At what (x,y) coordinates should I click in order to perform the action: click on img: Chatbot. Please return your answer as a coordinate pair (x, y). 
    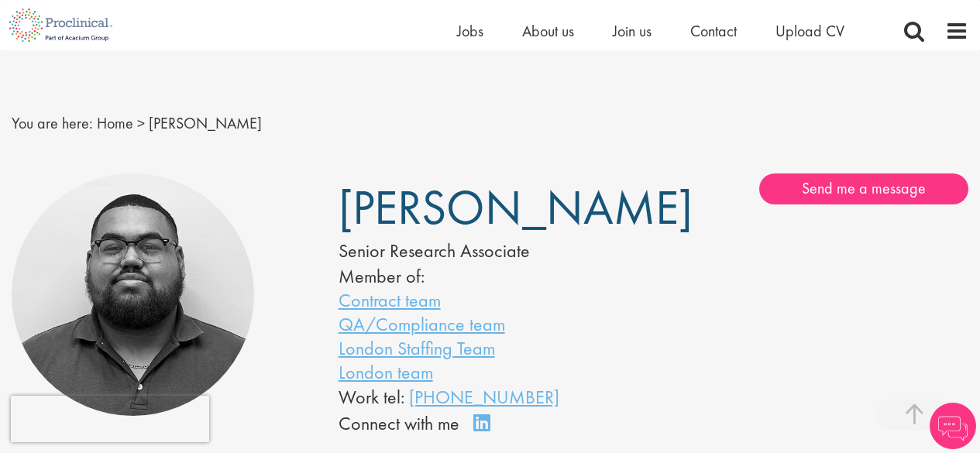
    Looking at the image, I should click on (953, 426).